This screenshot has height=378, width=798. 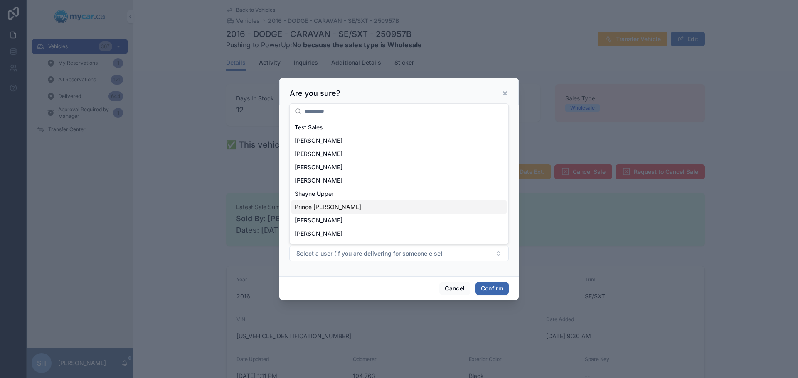 What do you see at coordinates (314, 194) in the screenshot?
I see `span: Shayne Upper` at bounding box center [314, 194].